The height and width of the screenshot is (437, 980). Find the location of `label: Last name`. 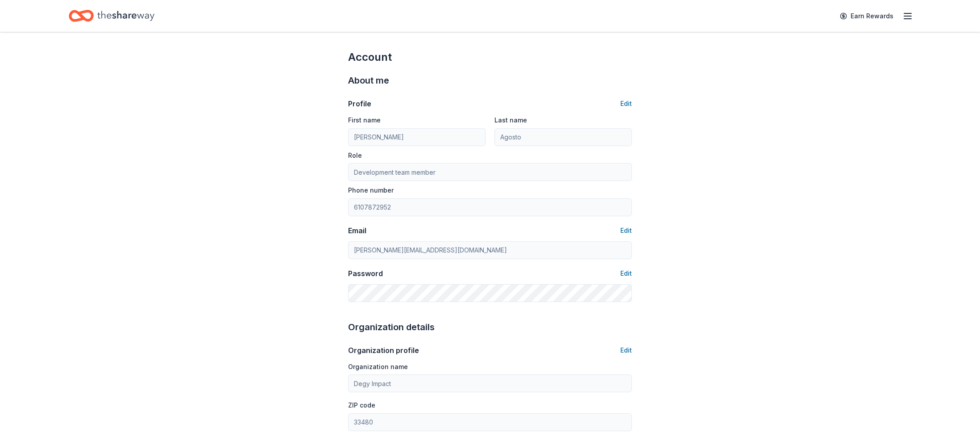

label: Last name is located at coordinates (511, 120).